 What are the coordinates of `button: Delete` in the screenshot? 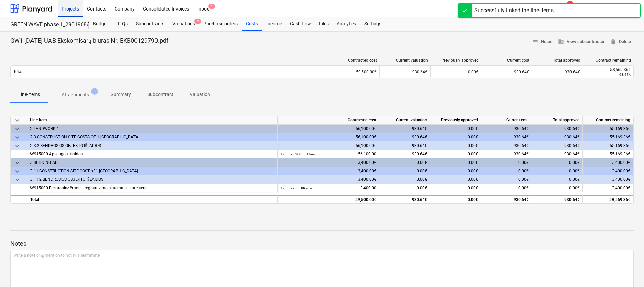 It's located at (621, 41).